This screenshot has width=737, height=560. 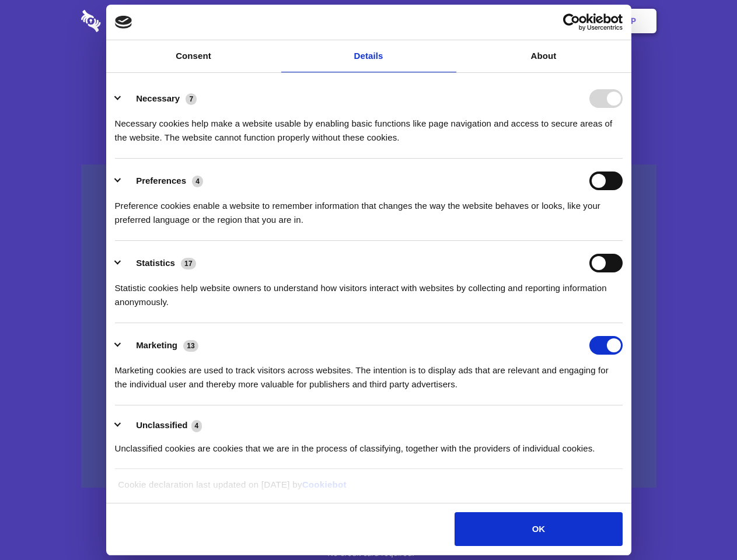 What do you see at coordinates (368, 126) in the screenshot?
I see `h4: Auto-redaction of sensitive data, encrypted data sharing and self-destructing private chats. Shar...` at bounding box center [368, 126].